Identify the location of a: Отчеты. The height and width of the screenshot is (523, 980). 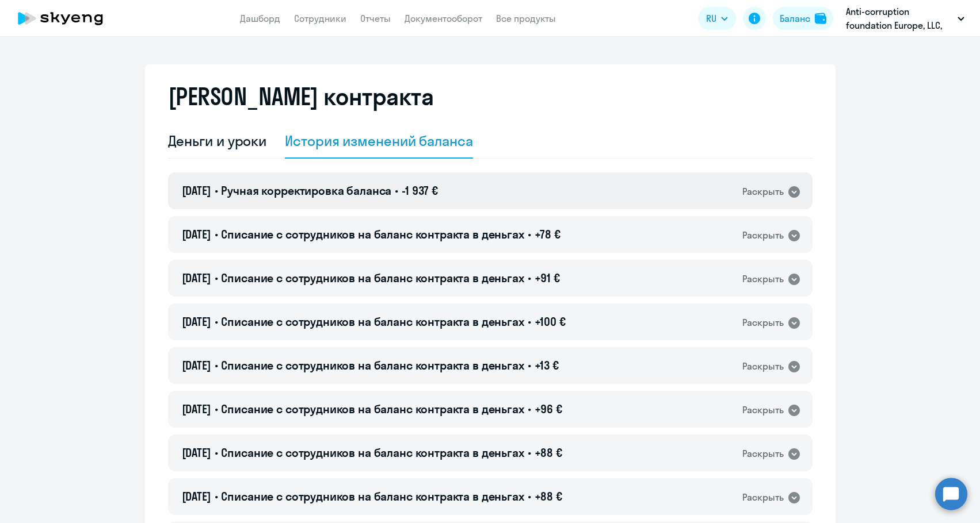
(375, 18).